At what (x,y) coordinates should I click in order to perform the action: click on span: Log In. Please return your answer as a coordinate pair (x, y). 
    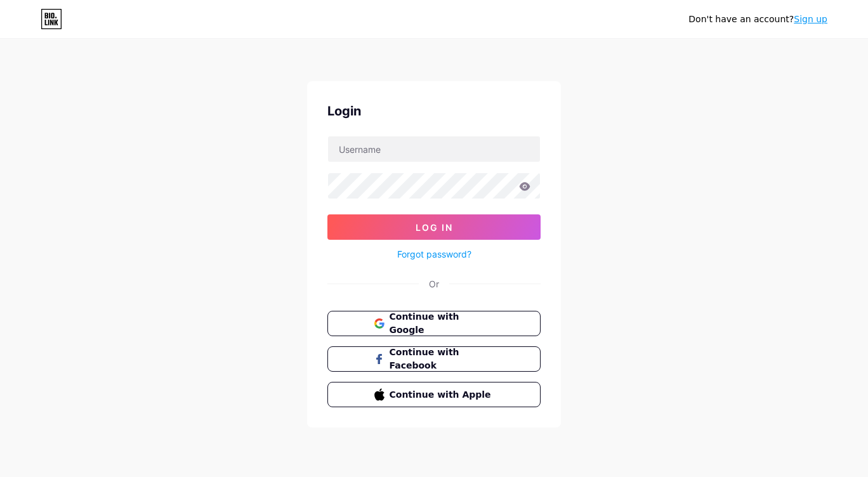
    Looking at the image, I should click on (434, 227).